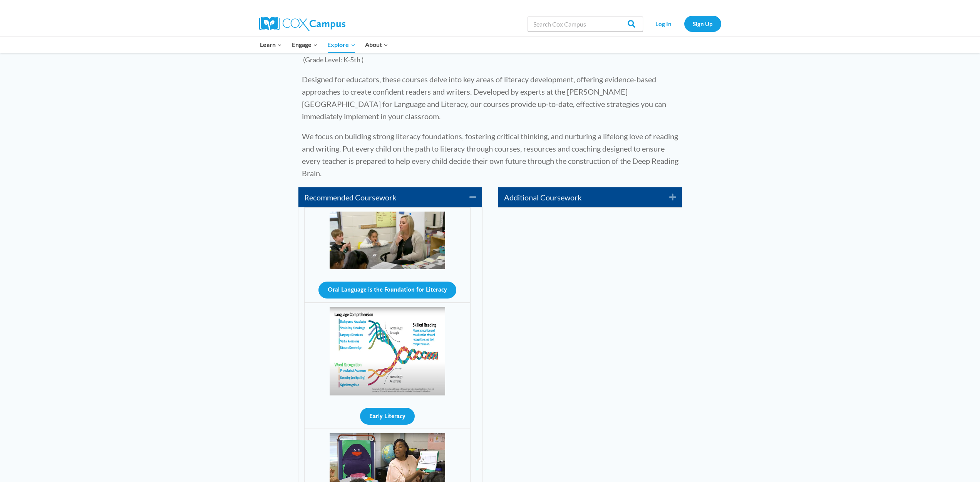  What do you see at coordinates (387, 291) in the screenshot?
I see `button: Oral Language is the Foundation for Literacy` at bounding box center [387, 291].